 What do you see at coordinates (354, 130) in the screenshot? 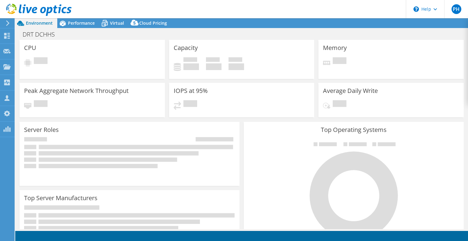
I see `h3: Top Operating Systems` at bounding box center [354, 130].